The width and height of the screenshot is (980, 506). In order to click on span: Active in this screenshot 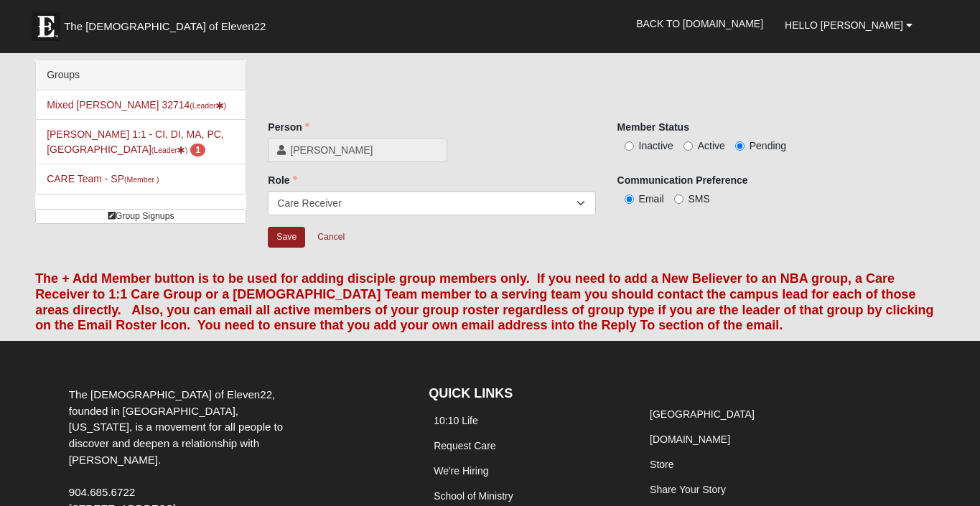, I will do `click(711, 146)`.